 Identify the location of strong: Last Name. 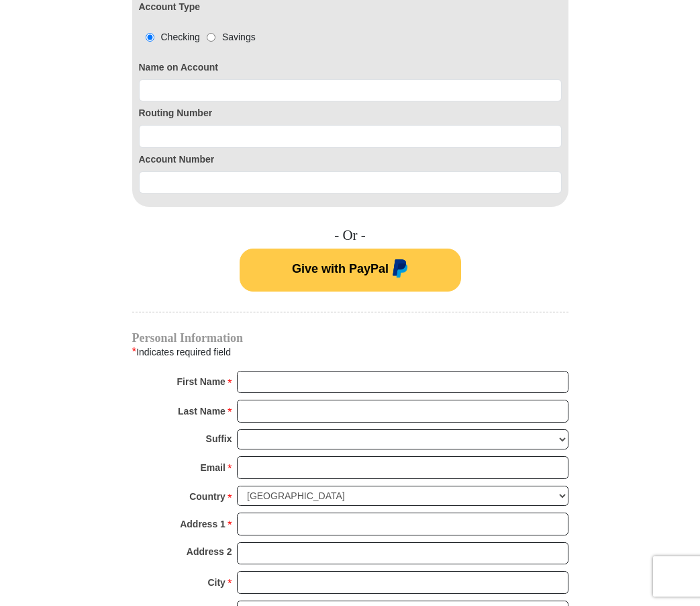
(201, 411).